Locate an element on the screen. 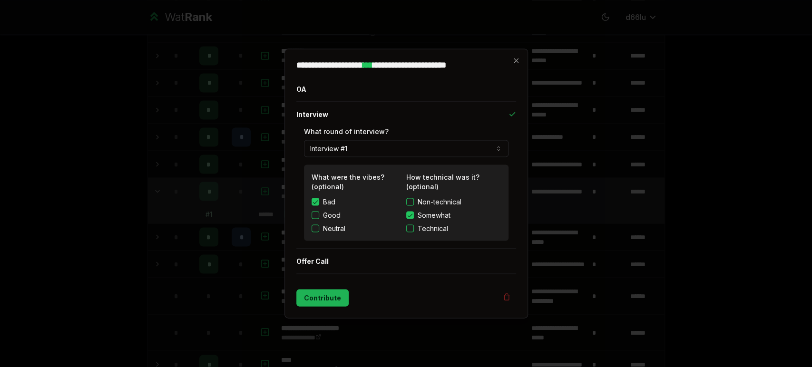 The image size is (812, 367). label: How technical was it? (optional) is located at coordinates (443, 182).